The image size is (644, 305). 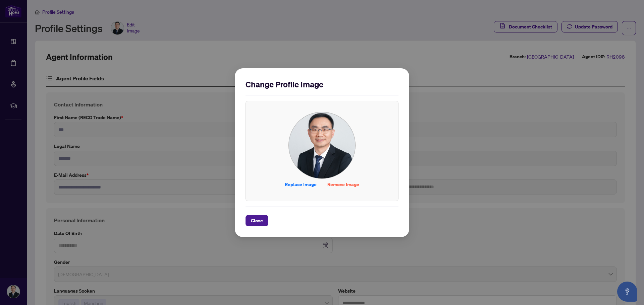 I want to click on span: Close, so click(x=257, y=221).